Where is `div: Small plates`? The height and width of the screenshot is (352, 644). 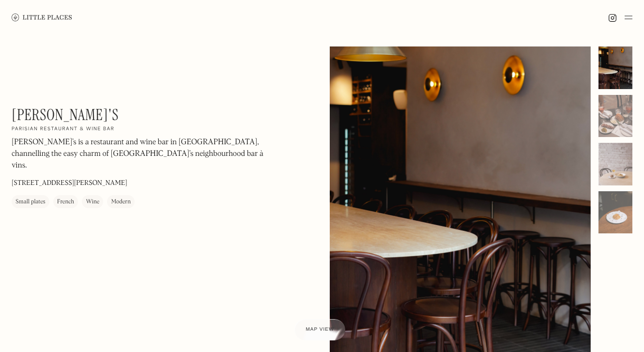 div: Small plates is located at coordinates (30, 203).